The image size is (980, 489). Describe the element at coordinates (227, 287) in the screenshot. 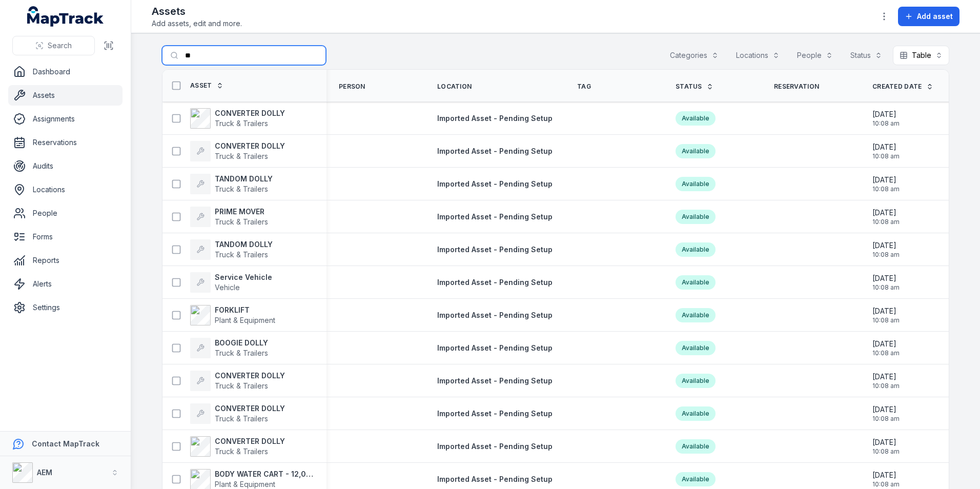

I see `span: Vehicle` at that location.